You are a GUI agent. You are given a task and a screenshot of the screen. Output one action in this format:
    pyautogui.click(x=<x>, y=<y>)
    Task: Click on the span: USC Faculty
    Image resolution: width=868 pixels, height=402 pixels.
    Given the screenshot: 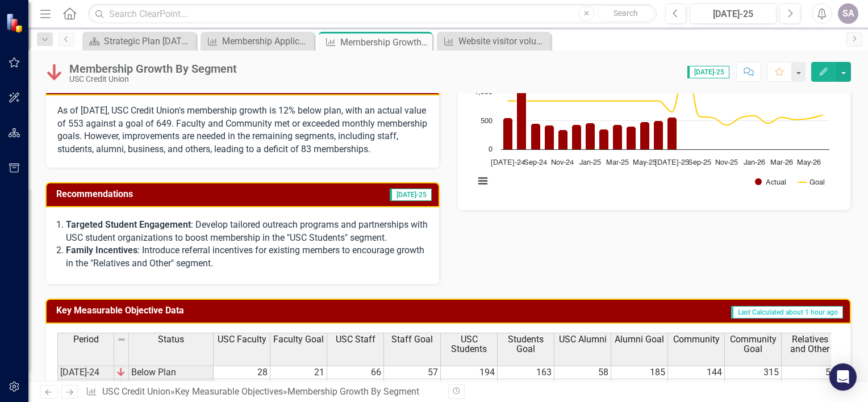 What is the action you would take?
    pyautogui.click(x=242, y=339)
    